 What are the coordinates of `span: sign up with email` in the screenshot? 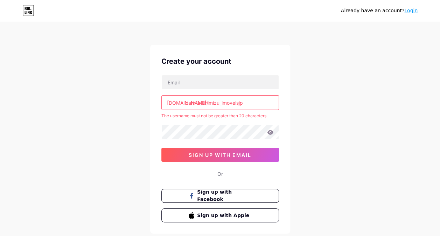 It's located at (220, 155).